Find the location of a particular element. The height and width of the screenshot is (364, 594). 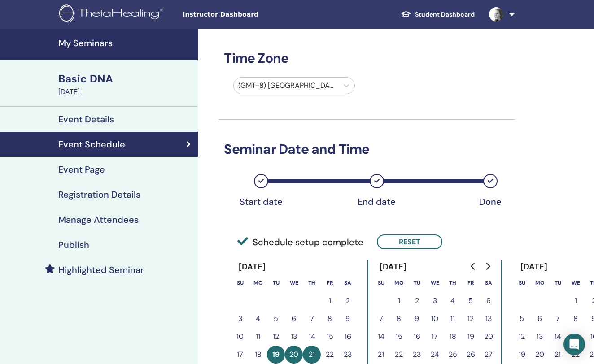

h4: Registration Details is located at coordinates (99, 194).